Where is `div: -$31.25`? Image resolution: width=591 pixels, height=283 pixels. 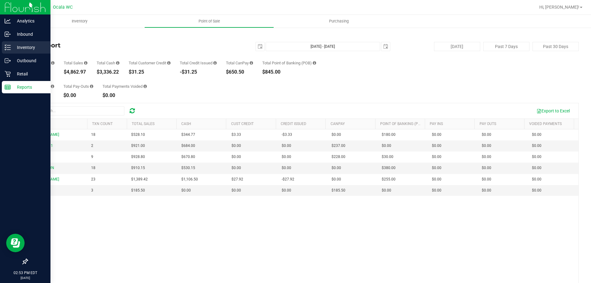 div: -$31.25 is located at coordinates (198, 72).